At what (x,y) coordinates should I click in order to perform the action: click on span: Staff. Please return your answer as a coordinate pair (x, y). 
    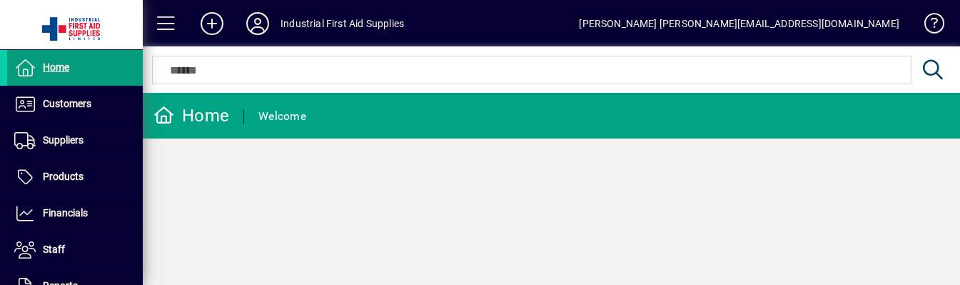
    Looking at the image, I should click on (54, 249).